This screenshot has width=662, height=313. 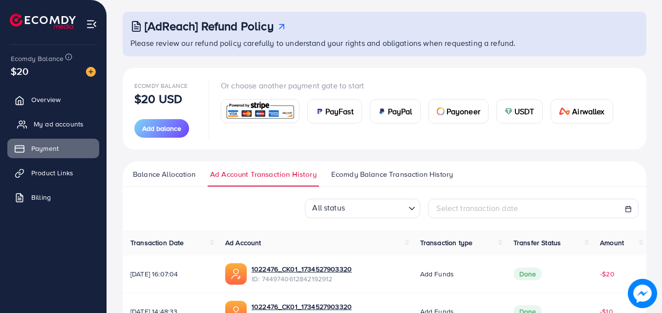 I want to click on span: Balance Allocation, so click(x=164, y=174).